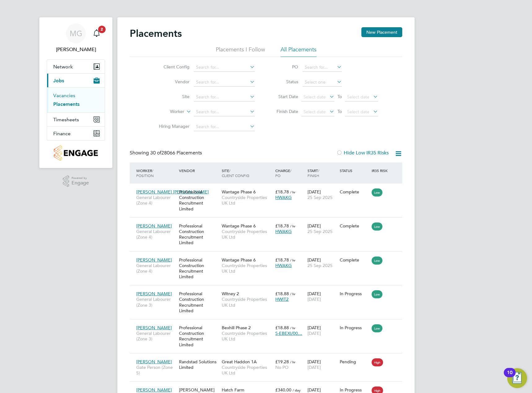 This screenshot has height=393, width=532. I want to click on span: / PO, so click(283, 173).